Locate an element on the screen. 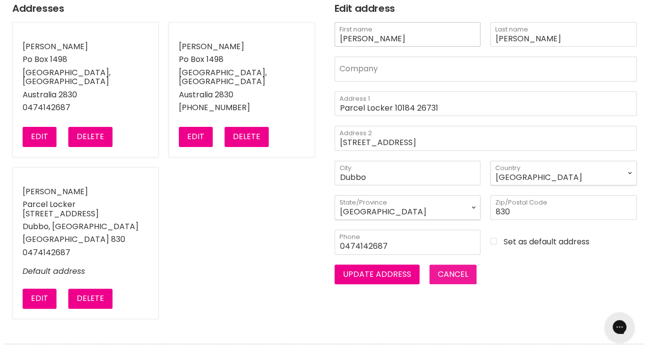 This screenshot has width=649, height=355. button: Cancel is located at coordinates (453, 274).